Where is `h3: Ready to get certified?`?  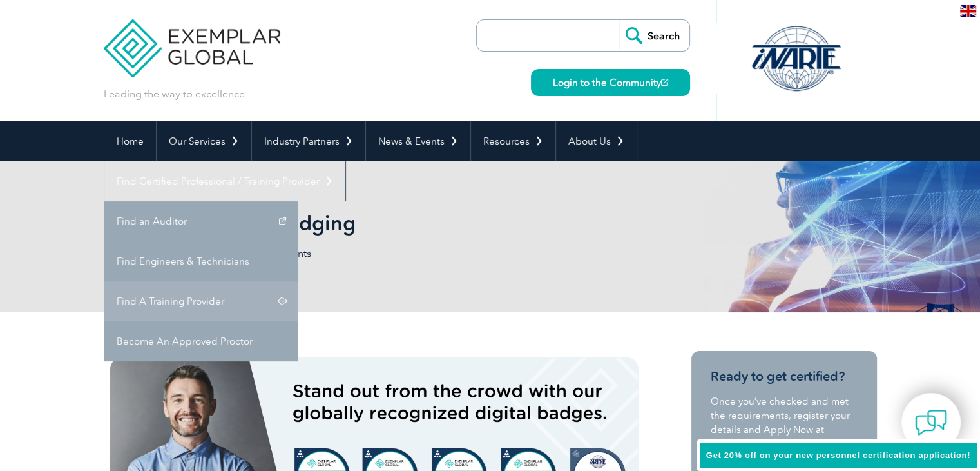 h3: Ready to get certified? is located at coordinates (784, 376).